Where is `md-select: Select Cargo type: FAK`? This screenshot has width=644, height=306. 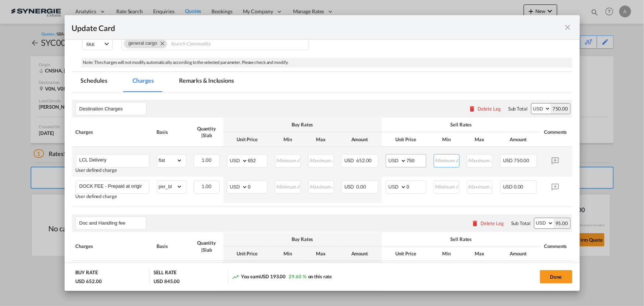
md-select: Select Cargo type: FAK is located at coordinates (97, 43).